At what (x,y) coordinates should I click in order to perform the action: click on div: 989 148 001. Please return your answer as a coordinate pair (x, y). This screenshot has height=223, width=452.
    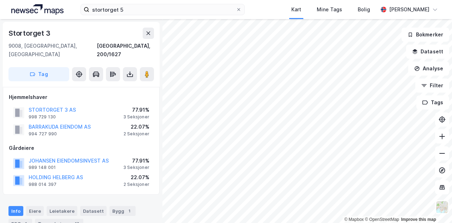
    Looking at the image, I should click on (42, 167).